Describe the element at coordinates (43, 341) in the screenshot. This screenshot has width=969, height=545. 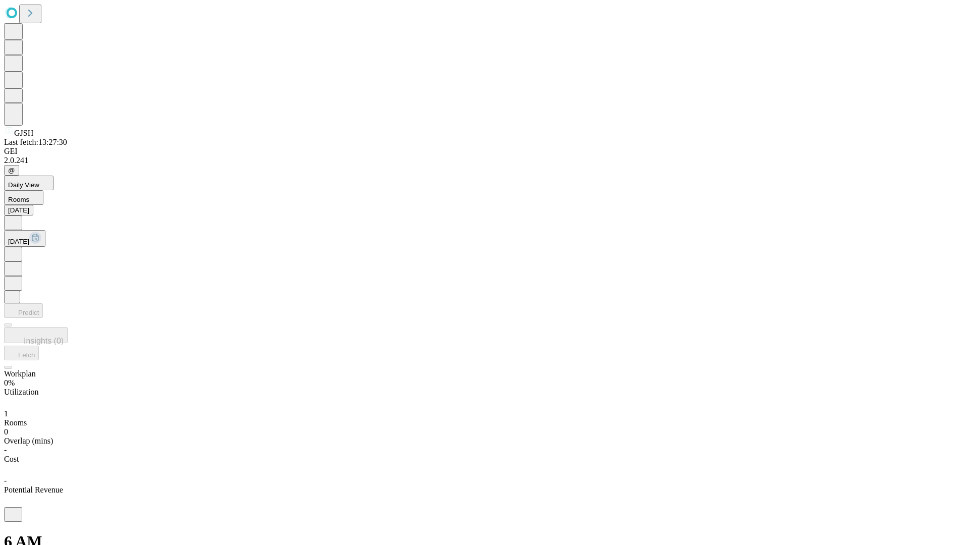
I see `span: Insights (0)` at that location.